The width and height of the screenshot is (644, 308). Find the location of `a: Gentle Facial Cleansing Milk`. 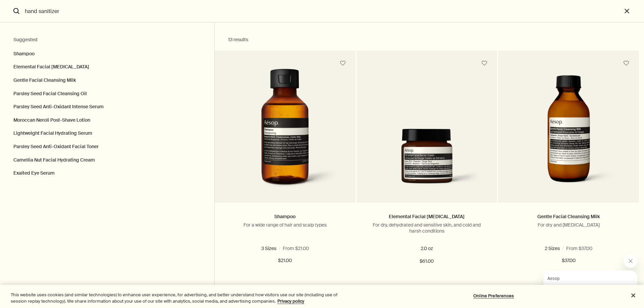

a: Gentle Facial Cleansing Milk is located at coordinates (568, 217).